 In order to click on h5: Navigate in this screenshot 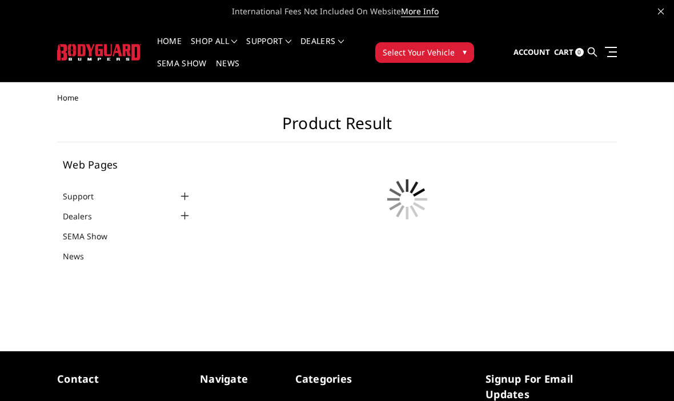, I will do `click(242, 379)`.